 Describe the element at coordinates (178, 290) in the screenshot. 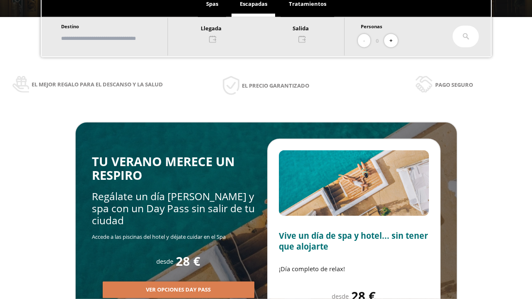

I see `button: Ver opciones Day Pass` at that location.